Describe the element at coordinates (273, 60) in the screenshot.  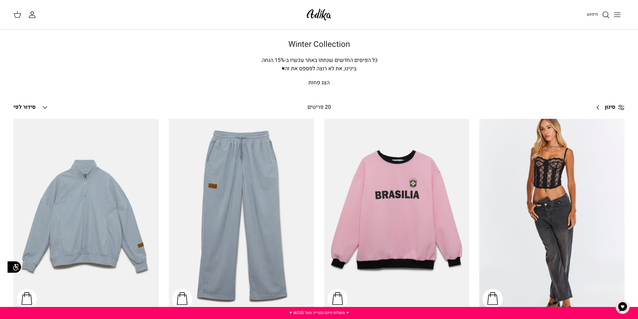
I see `span: % הנחה.` at that location.